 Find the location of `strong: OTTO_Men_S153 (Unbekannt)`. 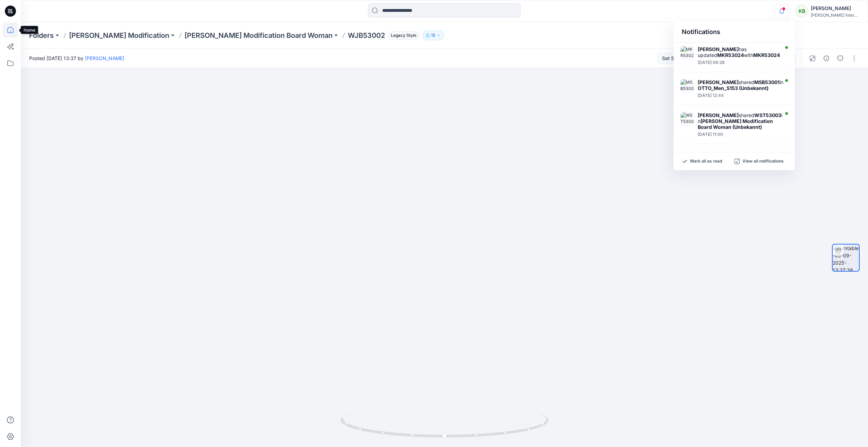

strong: OTTO_Men_S153 (Unbekannt) is located at coordinates (733, 88).